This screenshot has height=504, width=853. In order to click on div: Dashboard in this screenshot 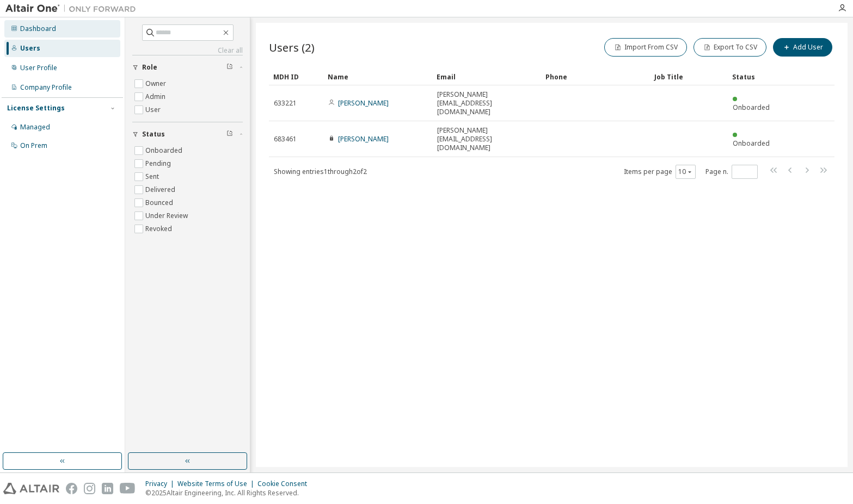, I will do `click(38, 29)`.